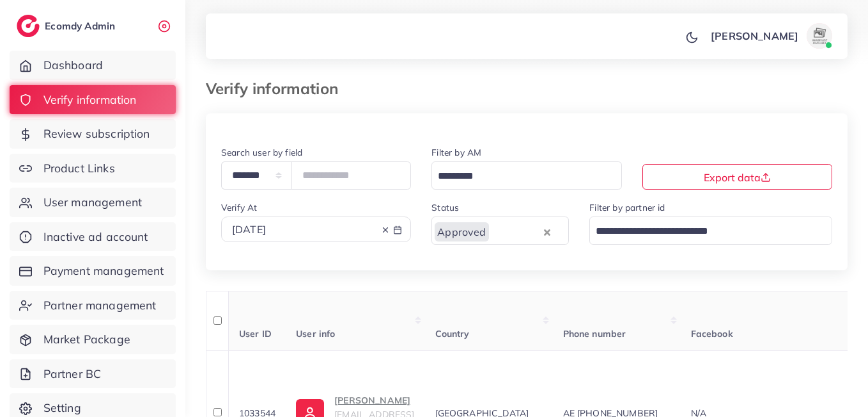 This screenshot has height=417, width=868. Describe the element at coordinates (255, 334) in the screenshot. I see `span: User ID` at that location.